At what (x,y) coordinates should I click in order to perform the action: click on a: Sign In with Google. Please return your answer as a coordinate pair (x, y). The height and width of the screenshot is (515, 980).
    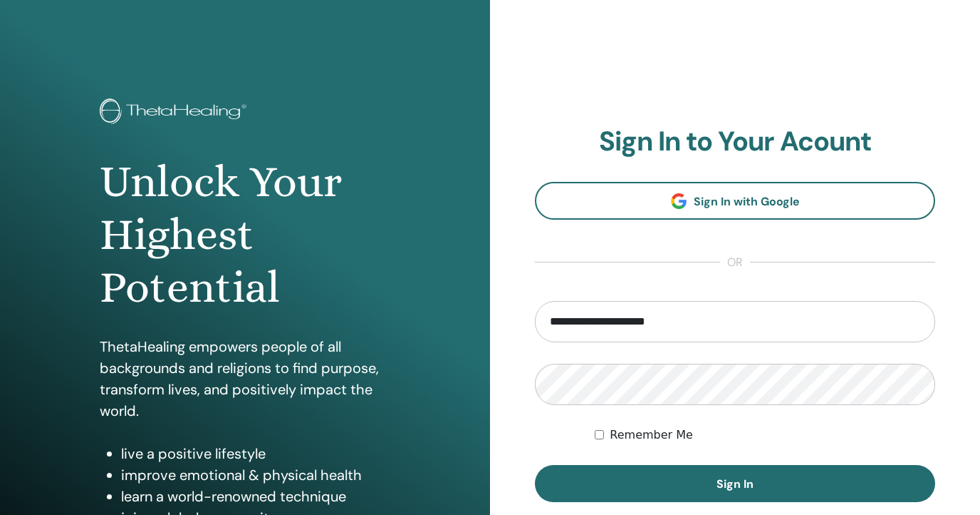
    Looking at the image, I should click on (736, 201).